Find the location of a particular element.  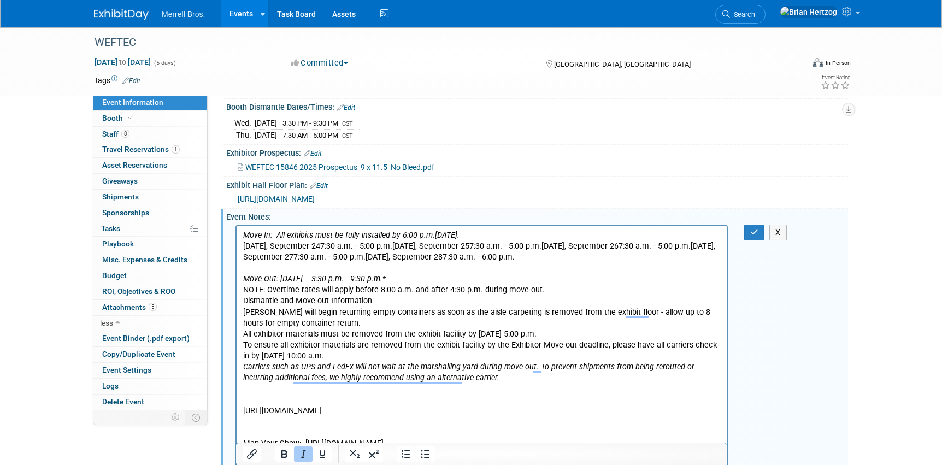

a: Budget is located at coordinates (150, 276).